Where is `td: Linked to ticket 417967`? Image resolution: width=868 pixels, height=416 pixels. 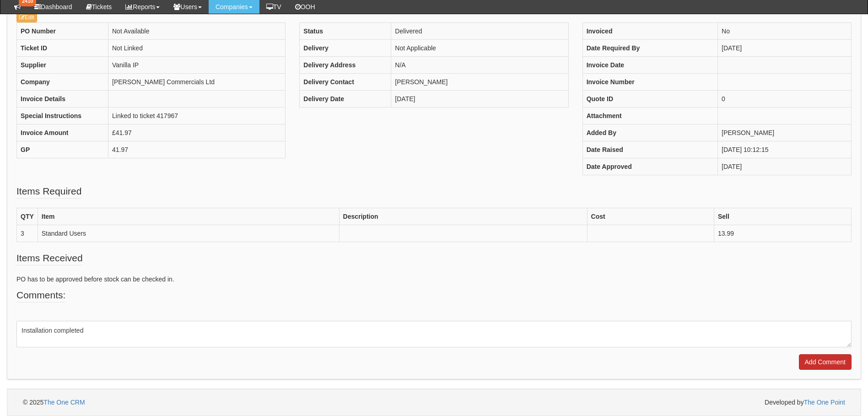
td: Linked to ticket 417967 is located at coordinates (197, 116).